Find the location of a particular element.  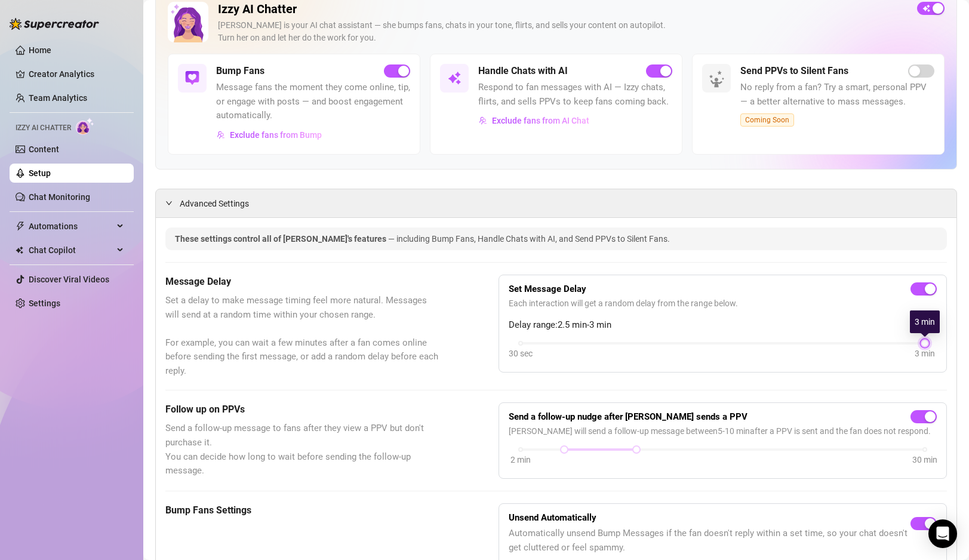

span: Message fans the moment they come online, tip, or engage with posts — and boost engagement automa... is located at coordinates (313, 102).